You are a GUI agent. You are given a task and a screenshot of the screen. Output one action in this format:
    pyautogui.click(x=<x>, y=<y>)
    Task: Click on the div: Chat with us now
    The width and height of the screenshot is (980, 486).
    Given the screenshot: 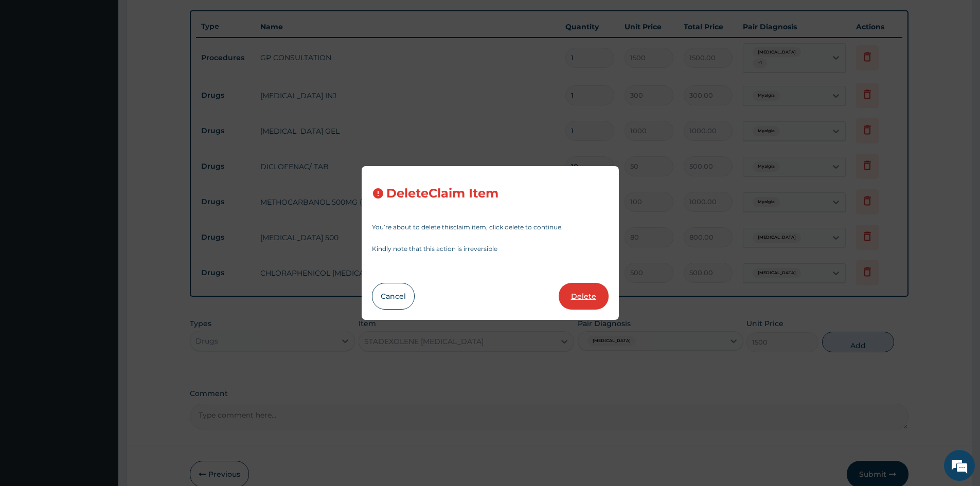 What is the action you would take?
    pyautogui.click(x=113, y=65)
    